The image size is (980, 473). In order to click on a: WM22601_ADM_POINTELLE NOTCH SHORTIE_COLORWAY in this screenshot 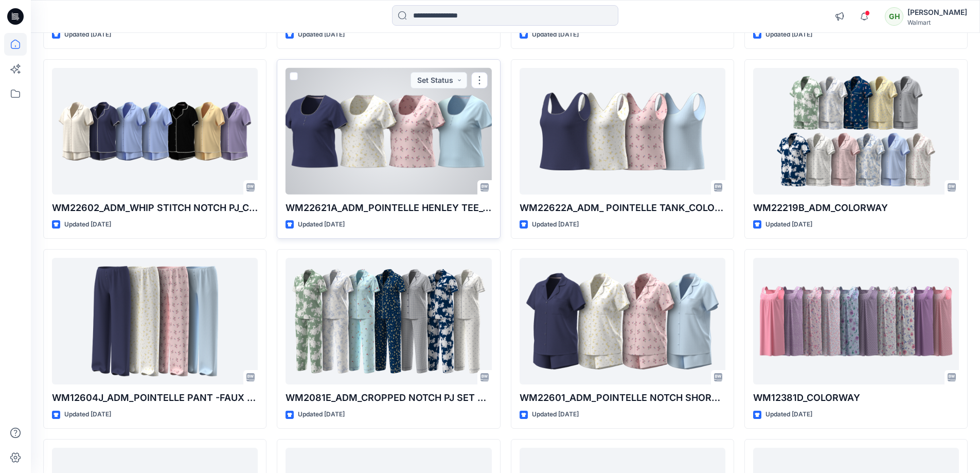, I will do `click(622, 321)`.